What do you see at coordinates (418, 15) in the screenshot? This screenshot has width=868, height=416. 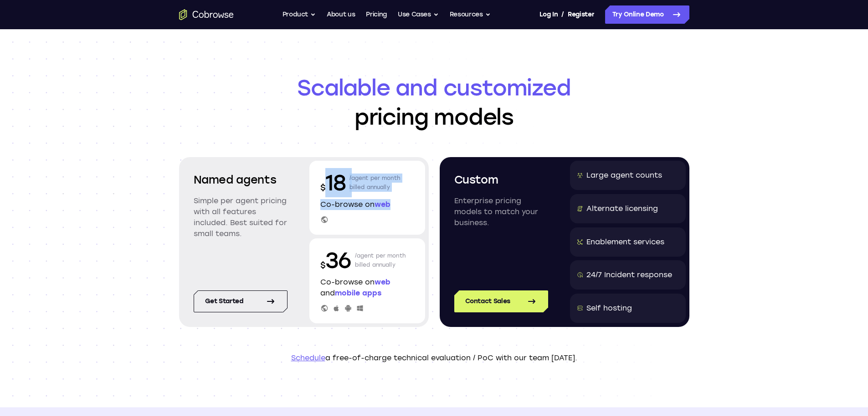 I see `button: Use Cases` at bounding box center [418, 15].